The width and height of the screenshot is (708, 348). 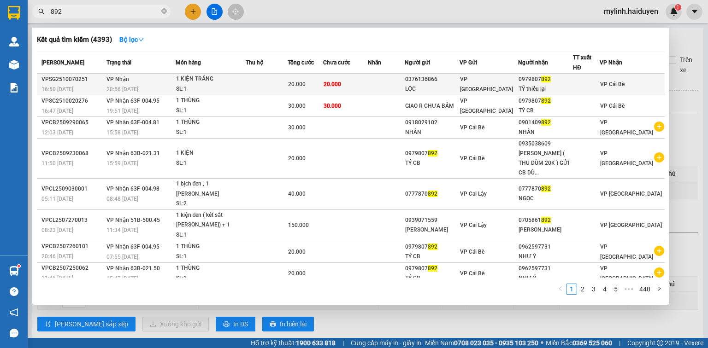 I want to click on div: 1 THÙNG, so click(x=211, y=269).